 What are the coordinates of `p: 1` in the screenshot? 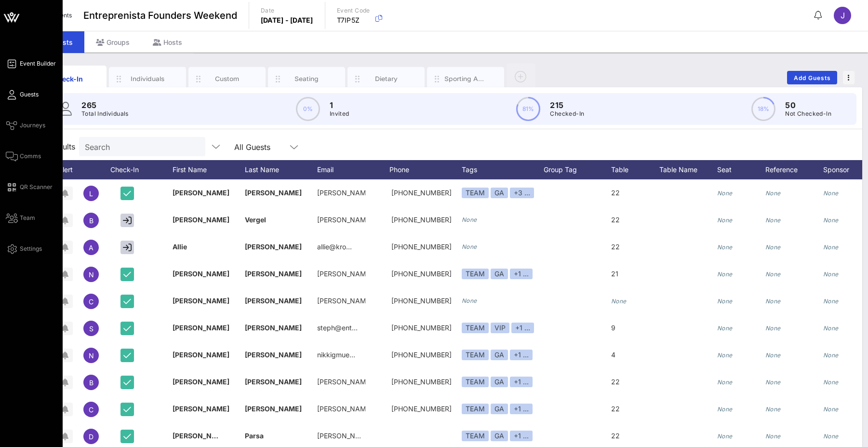 It's located at (339, 105).